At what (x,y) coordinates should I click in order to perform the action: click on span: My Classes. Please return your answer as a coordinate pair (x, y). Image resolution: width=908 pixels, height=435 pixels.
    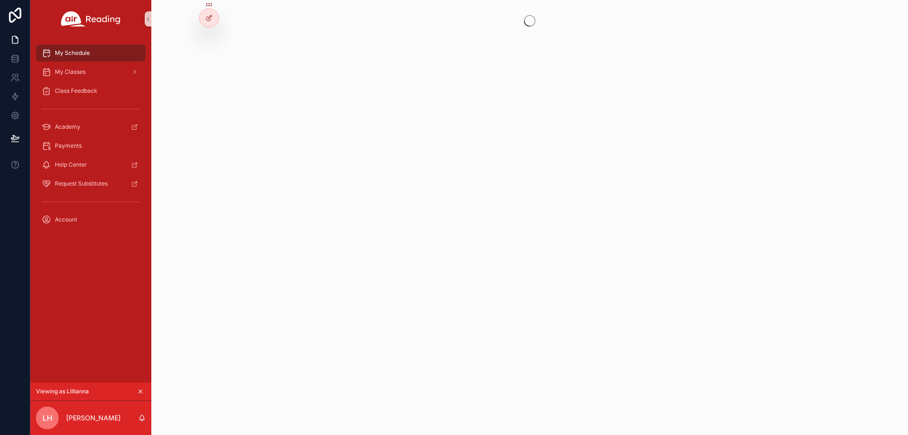
    Looking at the image, I should click on (70, 72).